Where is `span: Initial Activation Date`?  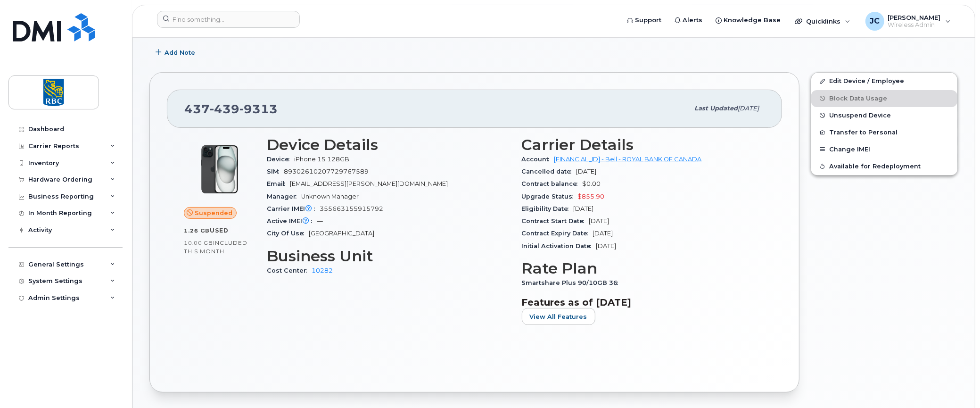
span: Initial Activation Date is located at coordinates (559, 245).